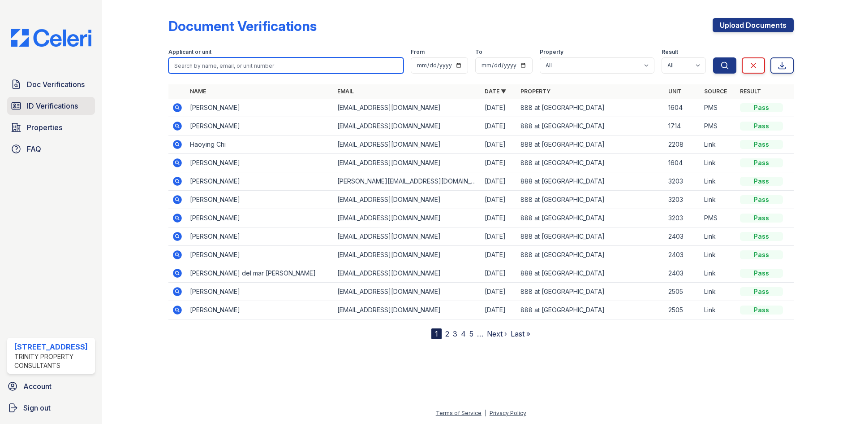  I want to click on label: Applicant or unit, so click(190, 52).